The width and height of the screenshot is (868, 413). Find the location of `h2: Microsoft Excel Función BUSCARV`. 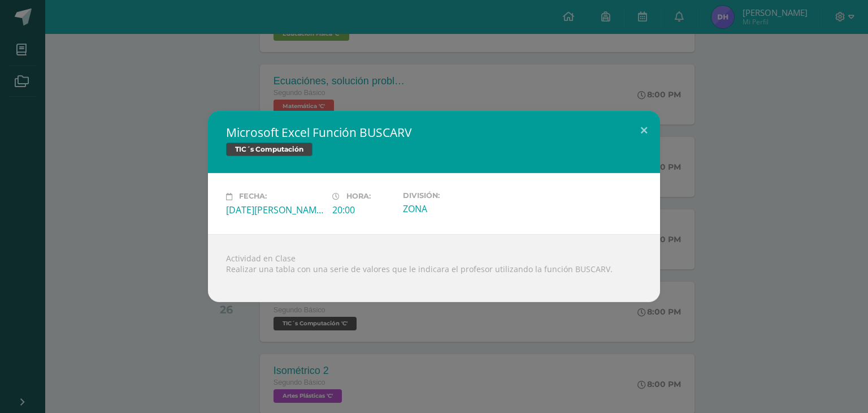

h2: Microsoft Excel Función BUSCARV is located at coordinates (434, 132).